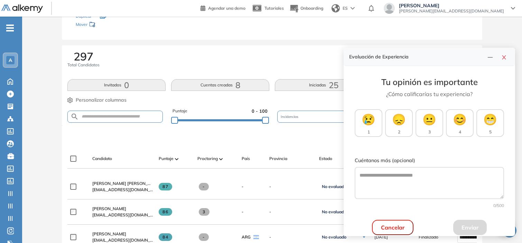 The image size is (522, 243). What do you see at coordinates (306, 8) in the screenshot?
I see `button: Onboarding` at bounding box center [306, 8].